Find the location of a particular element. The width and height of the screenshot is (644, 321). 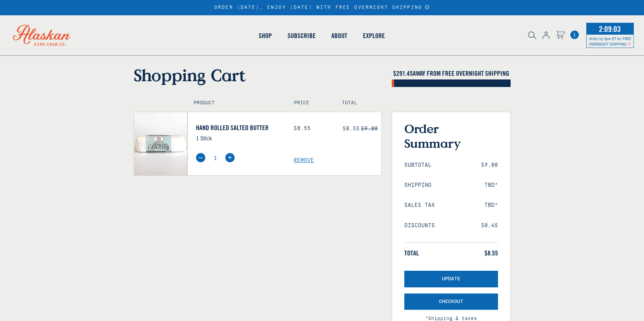

a: Subscribe is located at coordinates (302, 36).